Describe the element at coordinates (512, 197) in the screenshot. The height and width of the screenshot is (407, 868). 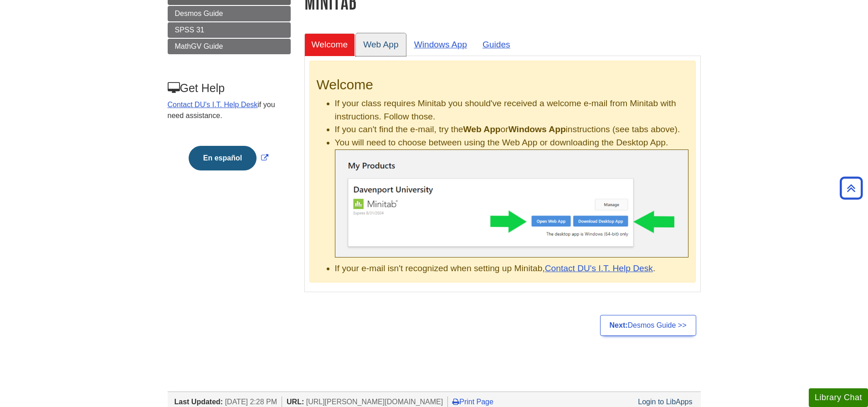
I see `li: You will need to choose between using the Web App or downloading the Desktop App.` at that location.